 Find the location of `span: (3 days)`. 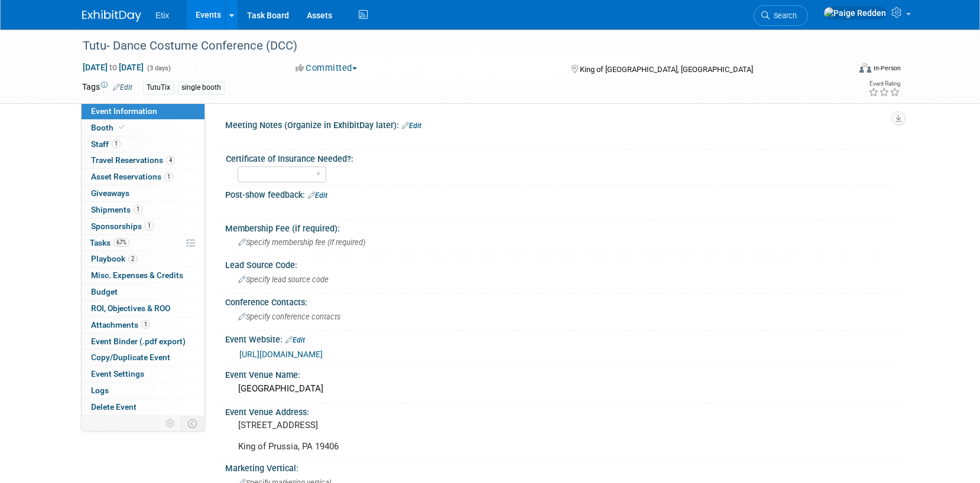

span: (3 days) is located at coordinates (159, 68).